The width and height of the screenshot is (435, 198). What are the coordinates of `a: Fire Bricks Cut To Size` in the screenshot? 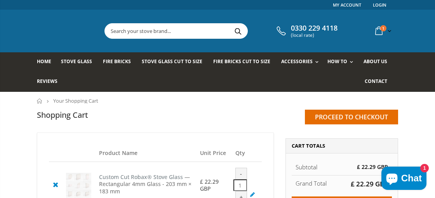 It's located at (245, 62).